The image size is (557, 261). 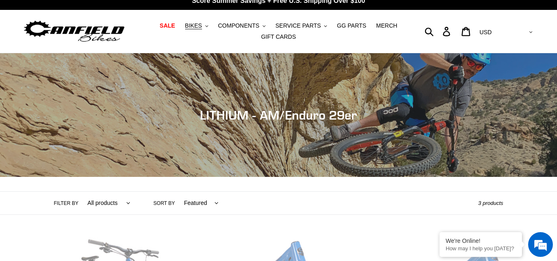 I want to click on span: SALE, so click(x=167, y=26).